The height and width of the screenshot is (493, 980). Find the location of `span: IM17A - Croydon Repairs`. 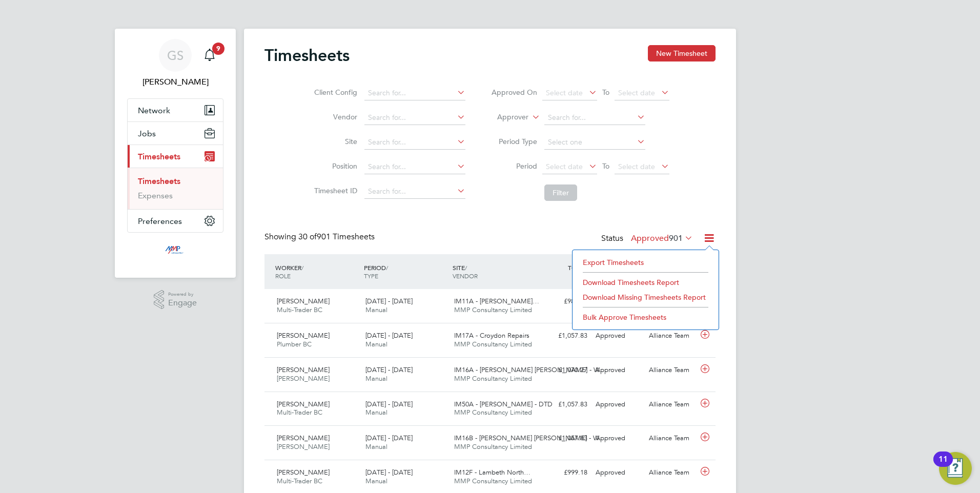

span: IM17A - Croydon Repairs is located at coordinates (492, 335).